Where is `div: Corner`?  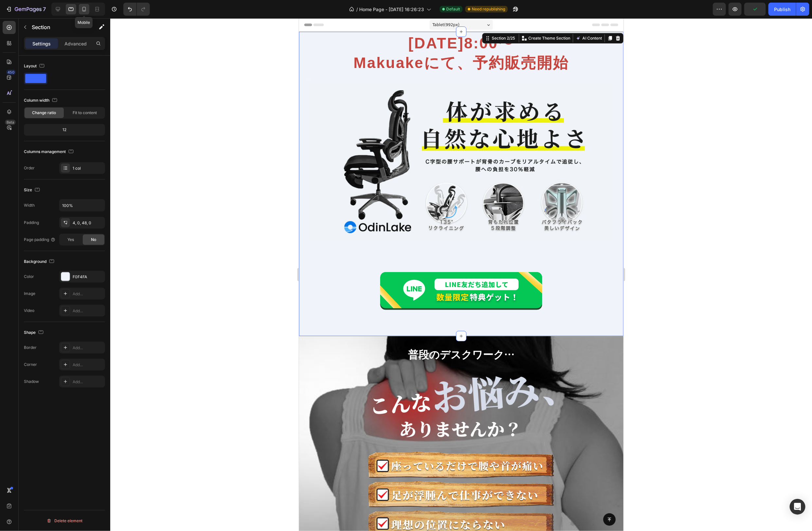
div: Corner is located at coordinates (31, 364).